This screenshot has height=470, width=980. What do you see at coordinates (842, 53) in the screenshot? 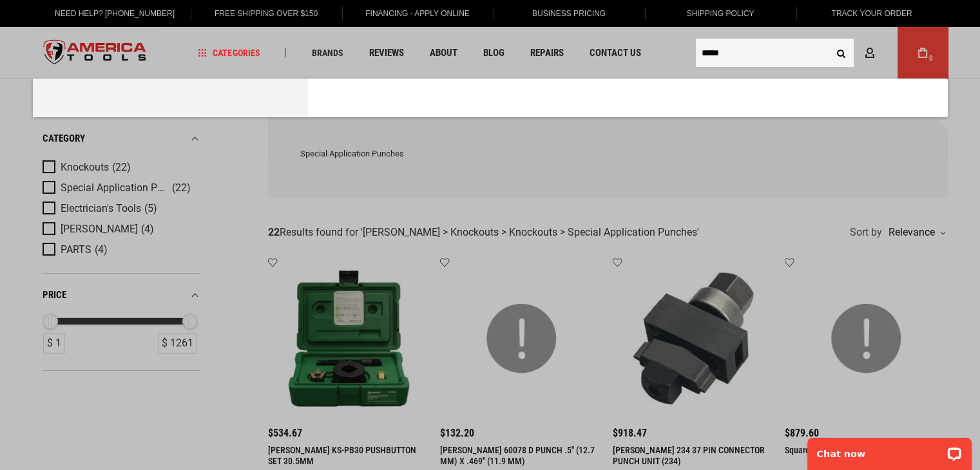
I see `button: Search` at bounding box center [842, 53].